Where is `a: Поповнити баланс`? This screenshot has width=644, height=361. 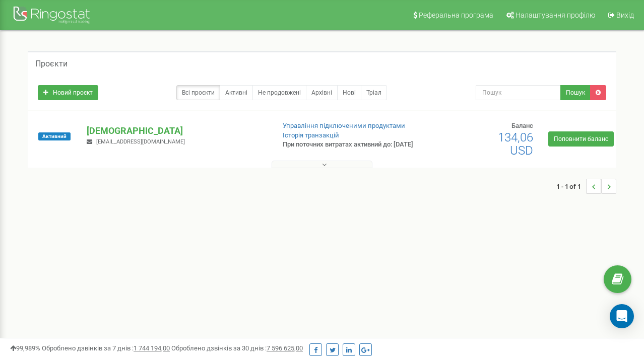 a: Поповнити баланс is located at coordinates (581, 139).